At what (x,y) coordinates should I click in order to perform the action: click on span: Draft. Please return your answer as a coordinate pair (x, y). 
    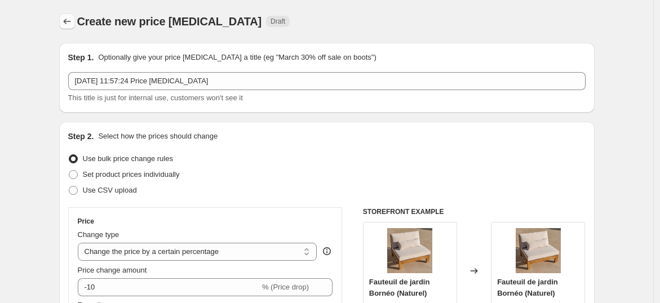
    Looking at the image, I should click on (278, 21).